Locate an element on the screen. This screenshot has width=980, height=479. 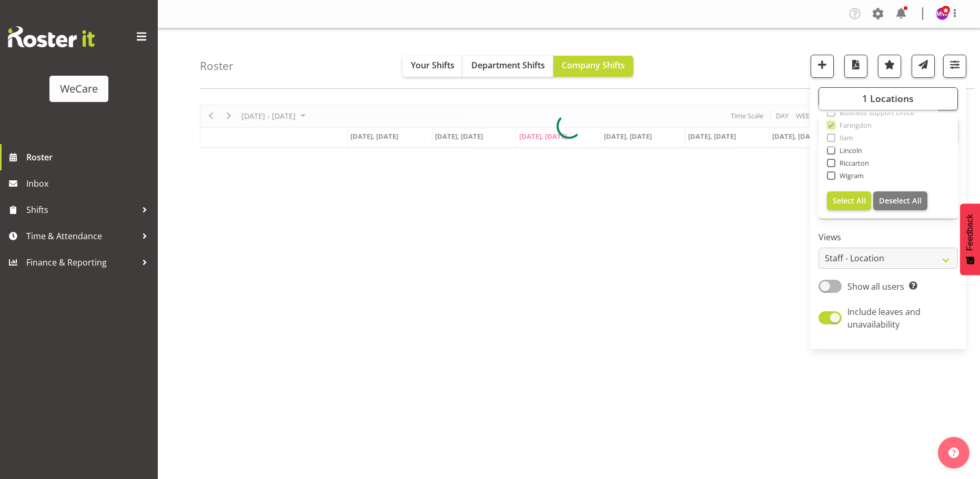
button: Feedback - Show survey is located at coordinates (970, 239).